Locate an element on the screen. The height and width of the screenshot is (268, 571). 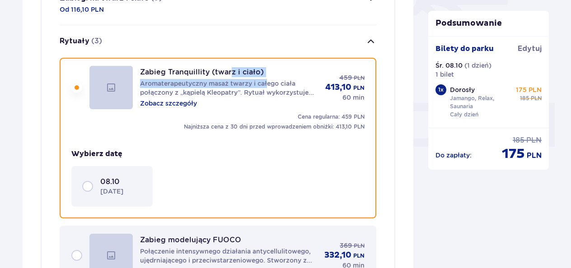
p: Wybierz datę is located at coordinates (97, 154).